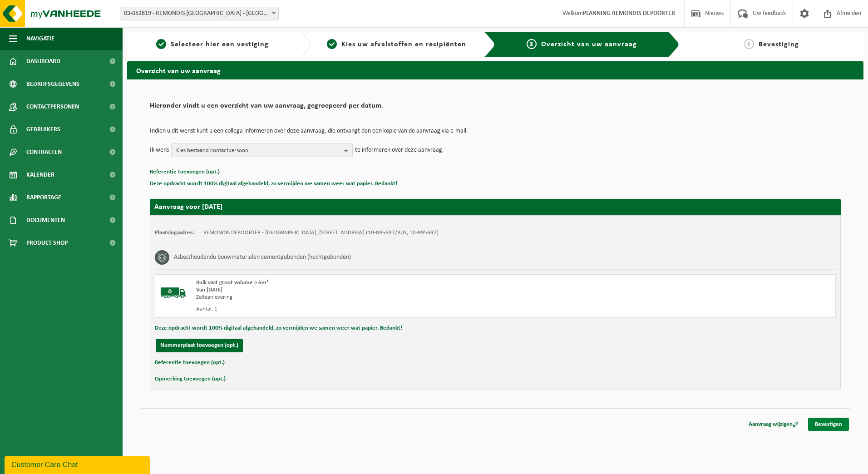  Describe the element at coordinates (262, 257) in the screenshot. I see `h3: Asbesthoudende bouwmaterialen cementgebonden (hechtgebonden)` at that location.